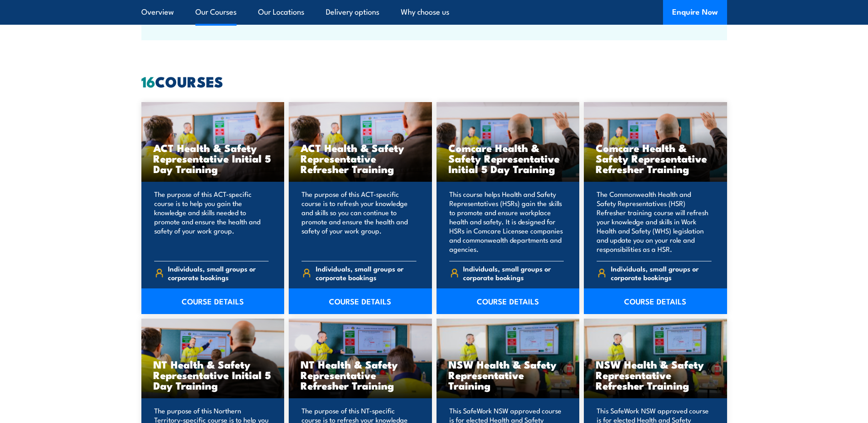  What do you see at coordinates (360, 158) in the screenshot?
I see `h3: ACT Health & Safety Representative Refresher Training` at bounding box center [360, 158].